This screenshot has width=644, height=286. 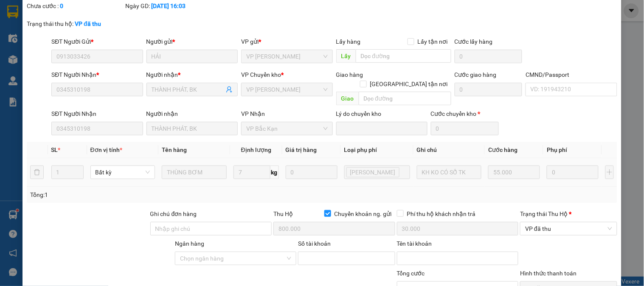 What do you see at coordinates (287, 42) in the screenshot?
I see `div: VP gửi` at bounding box center [287, 42].